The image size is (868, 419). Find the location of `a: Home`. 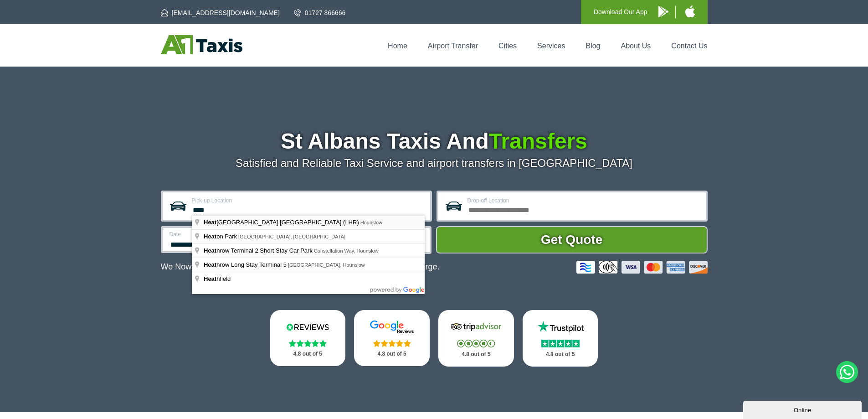

a: Home is located at coordinates (398, 45).